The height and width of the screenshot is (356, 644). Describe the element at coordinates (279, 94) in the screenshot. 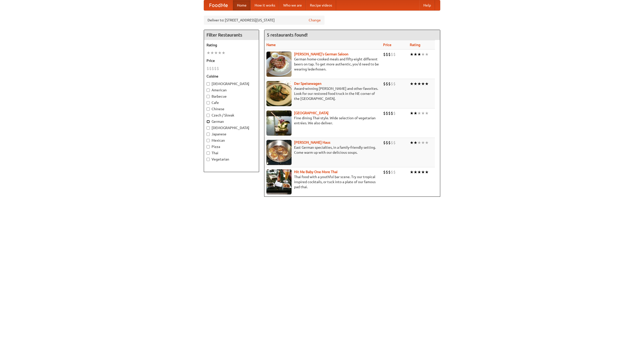

I see `img: speisewagen.jpg` at that location.